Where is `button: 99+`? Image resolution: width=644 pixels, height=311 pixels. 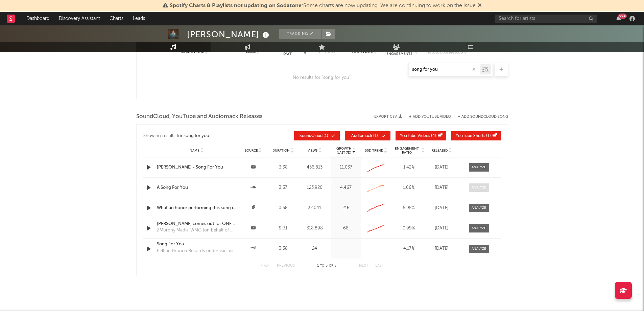 button: 99+ is located at coordinates (619, 18).